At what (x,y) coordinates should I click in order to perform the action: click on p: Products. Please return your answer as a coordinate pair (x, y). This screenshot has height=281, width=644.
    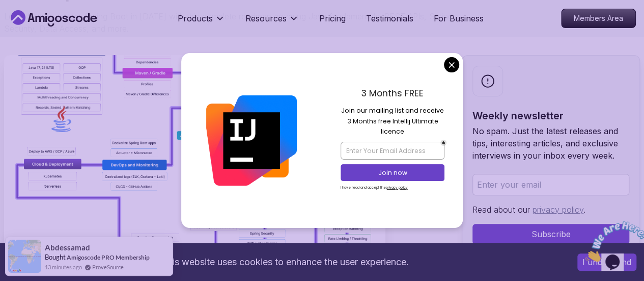
    Looking at the image, I should click on (195, 18).